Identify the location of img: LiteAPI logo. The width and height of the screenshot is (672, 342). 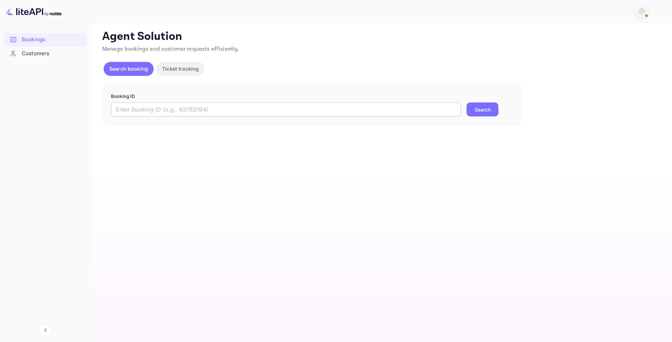
(34, 11).